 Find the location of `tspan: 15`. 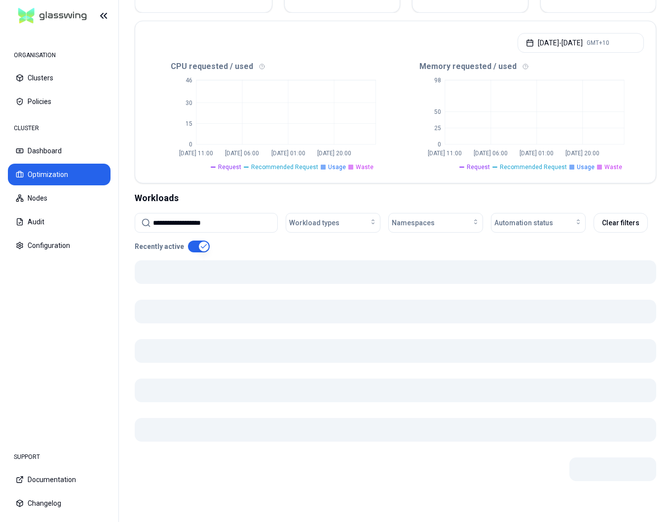

tspan: 15 is located at coordinates (189, 124).